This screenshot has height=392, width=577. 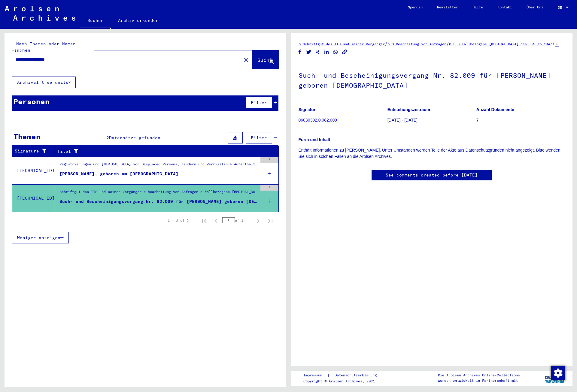 What do you see at coordinates (270, 220) in the screenshot?
I see `button: Last page` at bounding box center [270, 220].